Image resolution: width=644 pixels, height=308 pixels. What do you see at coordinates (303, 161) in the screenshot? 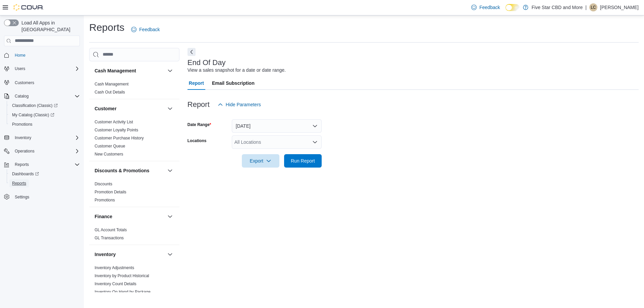
I see `button: Run Report` at bounding box center [303, 161].